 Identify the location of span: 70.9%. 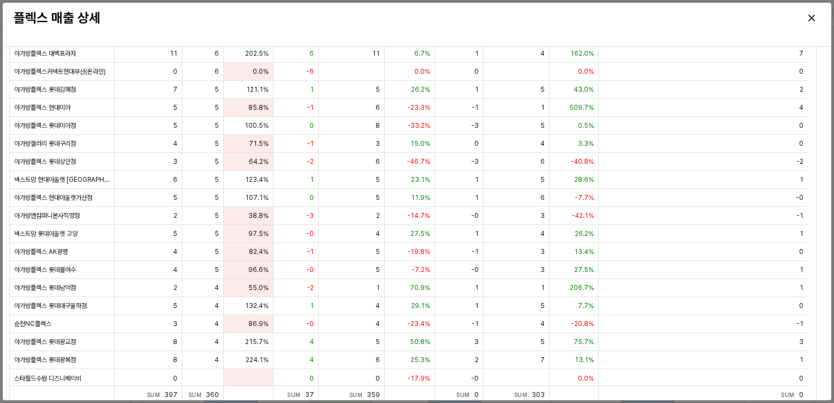
(420, 288).